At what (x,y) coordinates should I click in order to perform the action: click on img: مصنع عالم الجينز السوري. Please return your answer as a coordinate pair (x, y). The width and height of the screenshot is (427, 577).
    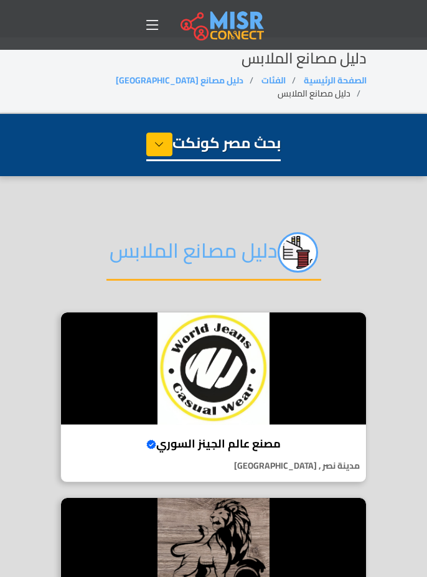
    Looking at the image, I should click on (214, 369).